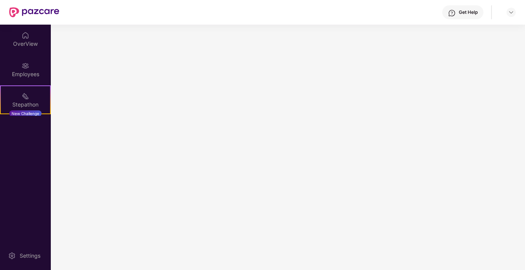  What do you see at coordinates (25, 35) in the screenshot?
I see `img: svg+xml;base64,PHN2ZyBpZD0iSG9tZSIgeG1sbnM9Imh0dHA6Ly93d3cudzMub3JnLzIwMDAvc3ZnIiB3aWR0aD0iMjAiIG...` at bounding box center [25, 35].